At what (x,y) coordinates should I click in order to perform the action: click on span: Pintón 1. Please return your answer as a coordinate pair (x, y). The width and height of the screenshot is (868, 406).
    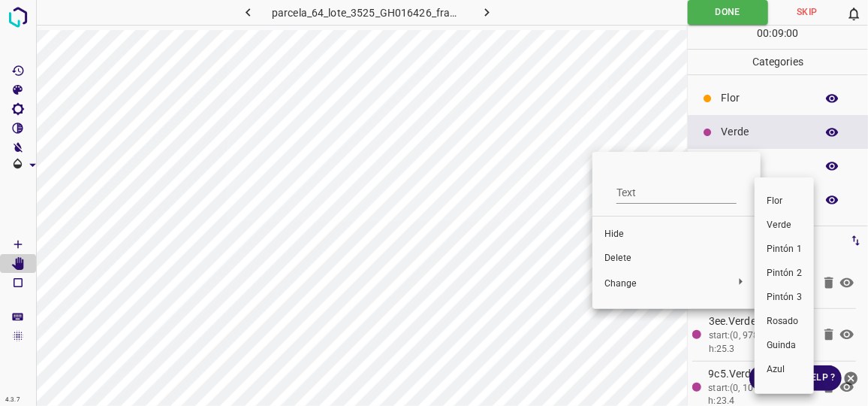
    Looking at the image, I should click on (784, 250).